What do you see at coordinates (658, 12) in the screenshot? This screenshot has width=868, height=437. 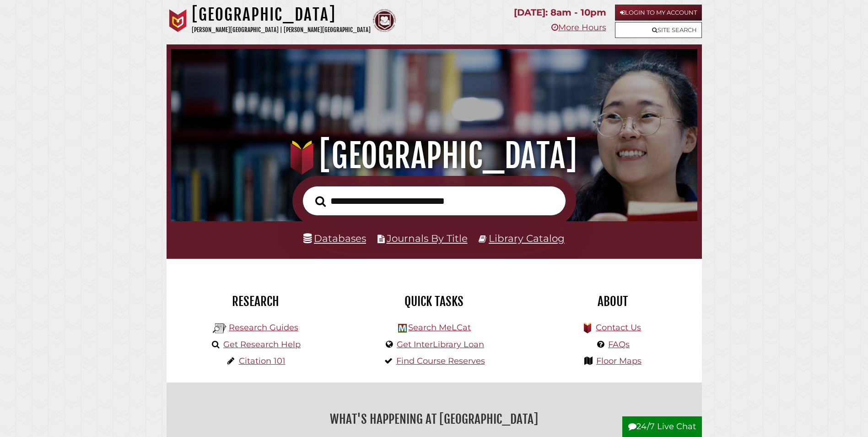 I see `a: Login to My Account` at bounding box center [658, 12].